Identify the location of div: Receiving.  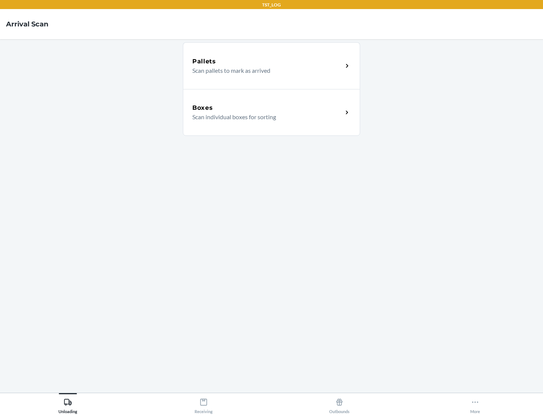
(204, 404).